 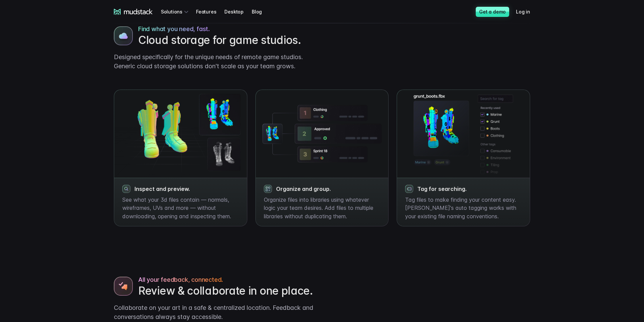 I want to click on a: Get a demo, so click(x=492, y=12).